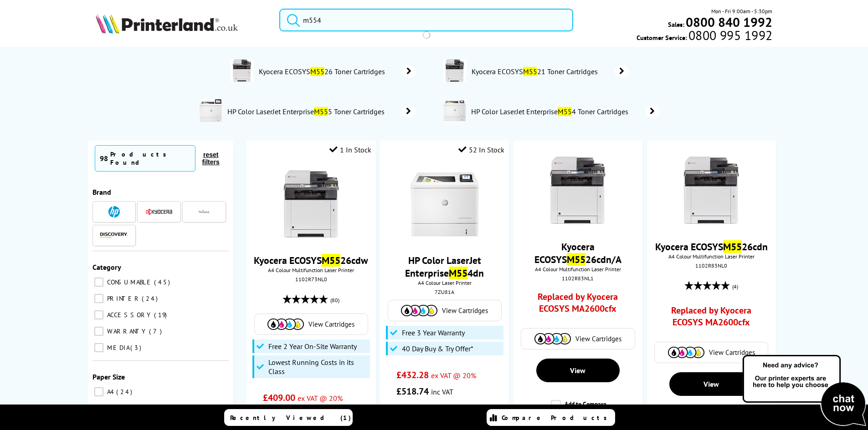 Image resolution: width=868 pixels, height=430 pixels. Describe the element at coordinates (99, 332) in the screenshot. I see `input: WARRANTY 7` at that location.